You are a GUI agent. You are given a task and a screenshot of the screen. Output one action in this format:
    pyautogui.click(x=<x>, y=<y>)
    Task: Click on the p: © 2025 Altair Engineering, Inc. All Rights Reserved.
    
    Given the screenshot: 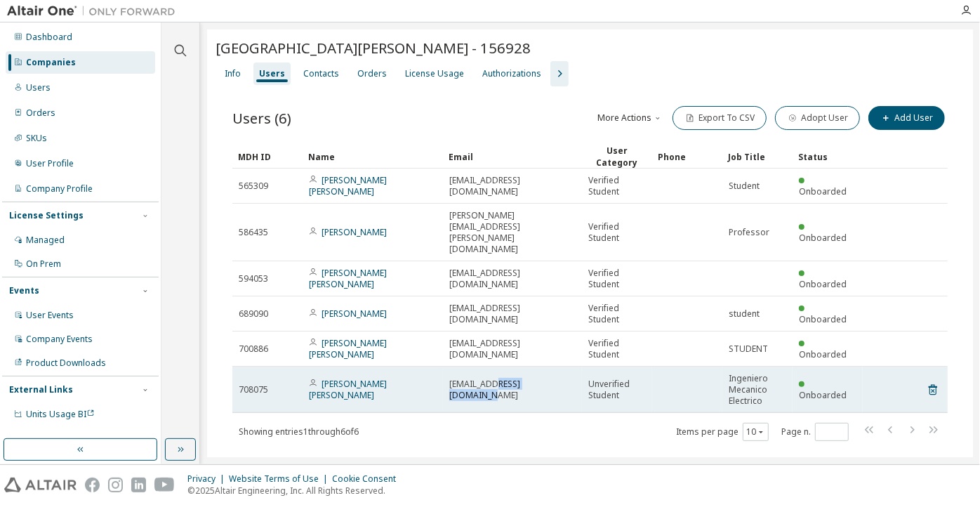 What is the action you would take?
    pyautogui.click(x=296, y=491)
    